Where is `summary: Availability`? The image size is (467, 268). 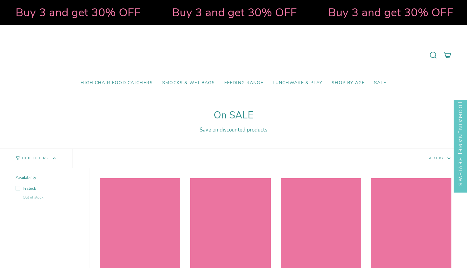
summary: Availability is located at coordinates (48, 178).